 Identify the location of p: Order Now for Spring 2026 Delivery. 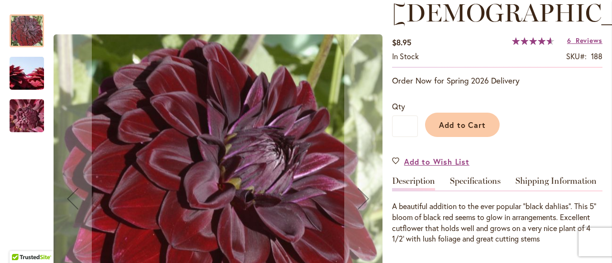
(497, 81).